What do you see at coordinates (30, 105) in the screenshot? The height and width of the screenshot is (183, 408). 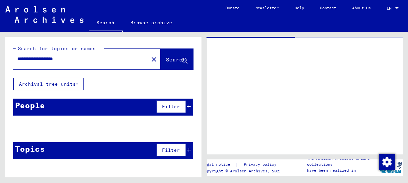 I see `div: People` at bounding box center [30, 105].